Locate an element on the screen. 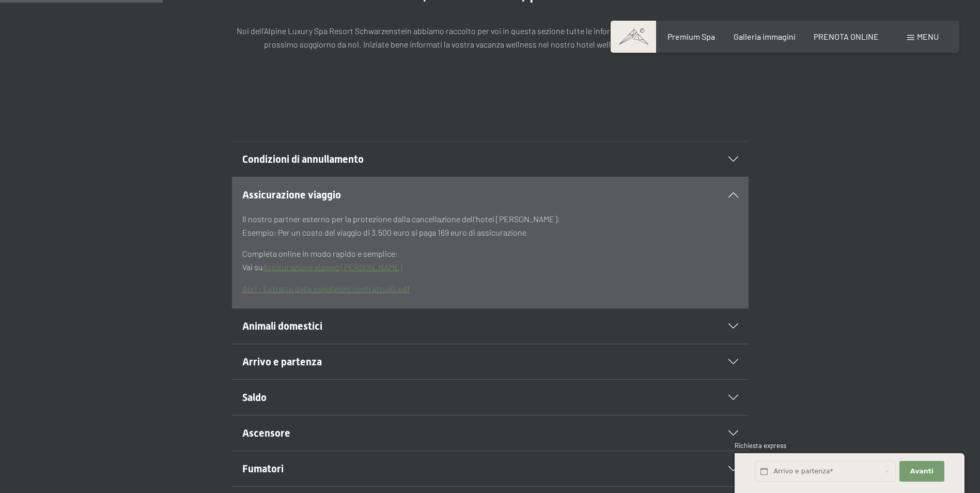  p: Noi dell’Alpine Luxury Spa Resort Schwarzenstein abbiamo raccolto per voi in questa sezione tutte... is located at coordinates (490, 37).